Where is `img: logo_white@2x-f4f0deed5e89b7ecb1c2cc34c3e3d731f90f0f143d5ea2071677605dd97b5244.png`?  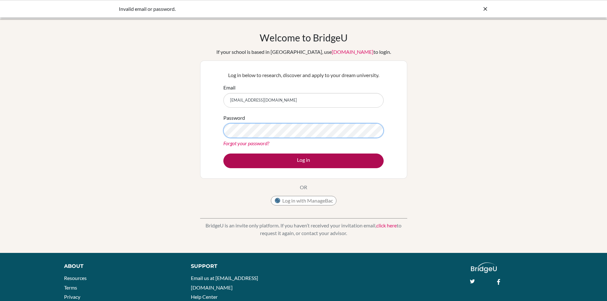 img: logo_white@2x-f4f0deed5e89b7ecb1c2cc34c3e3d731f90f0f143d5ea2071677605dd97b5244.png is located at coordinates (484, 268).